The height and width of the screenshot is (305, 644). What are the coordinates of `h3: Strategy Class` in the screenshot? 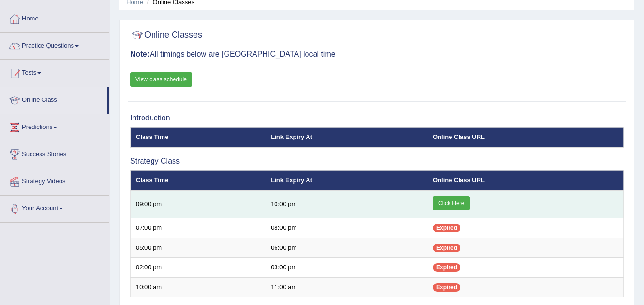 It's located at (377, 161).